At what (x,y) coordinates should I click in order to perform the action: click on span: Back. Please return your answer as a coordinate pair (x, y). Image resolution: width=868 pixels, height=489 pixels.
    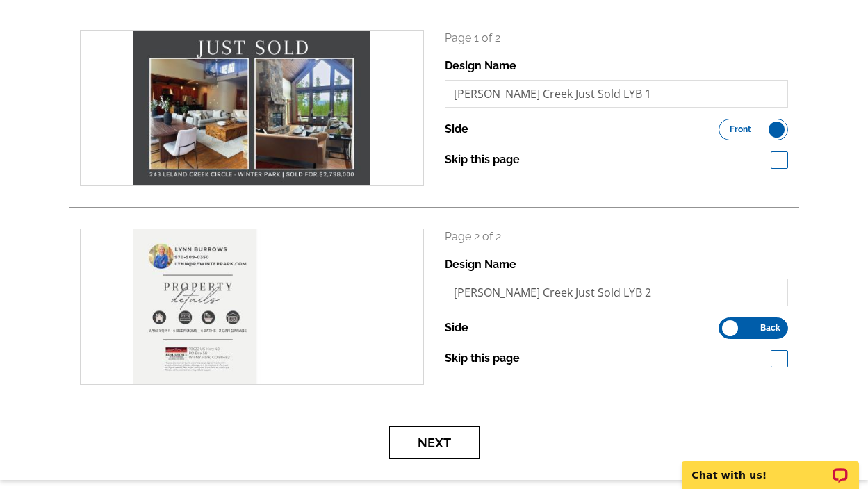
    Looking at the image, I should click on (770, 328).